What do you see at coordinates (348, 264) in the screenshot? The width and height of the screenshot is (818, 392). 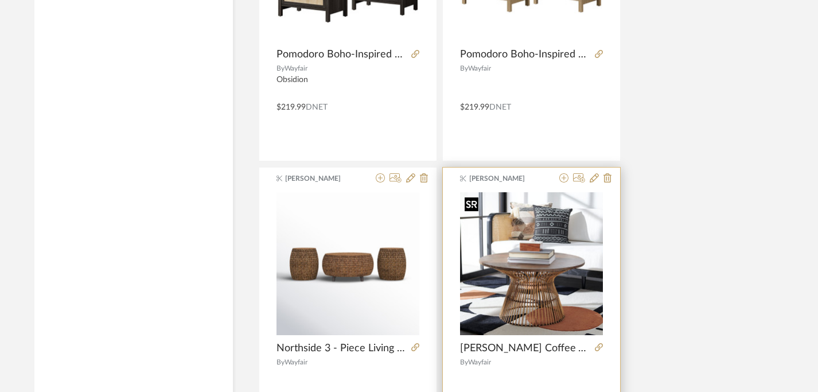 I see `div: 0` at bounding box center [348, 264].